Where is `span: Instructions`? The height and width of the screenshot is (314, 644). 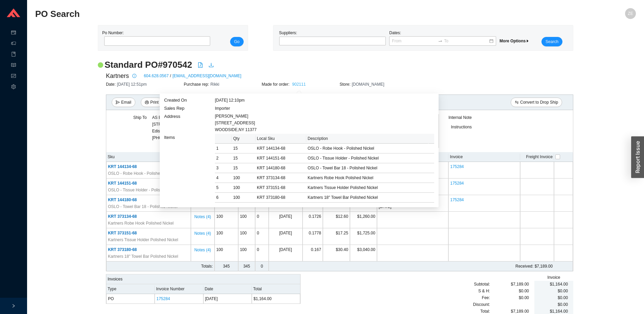
span: Instructions is located at coordinates (462, 127).